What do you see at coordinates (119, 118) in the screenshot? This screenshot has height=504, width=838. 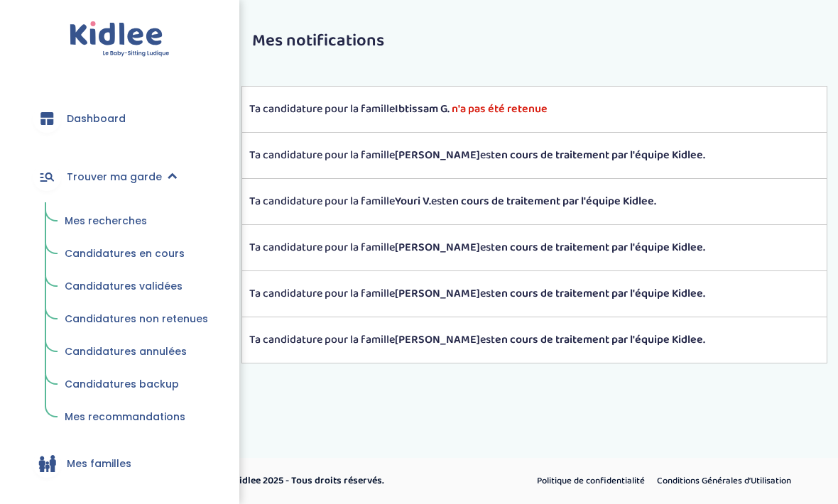 I see `a: Dashboard` at bounding box center [119, 118].